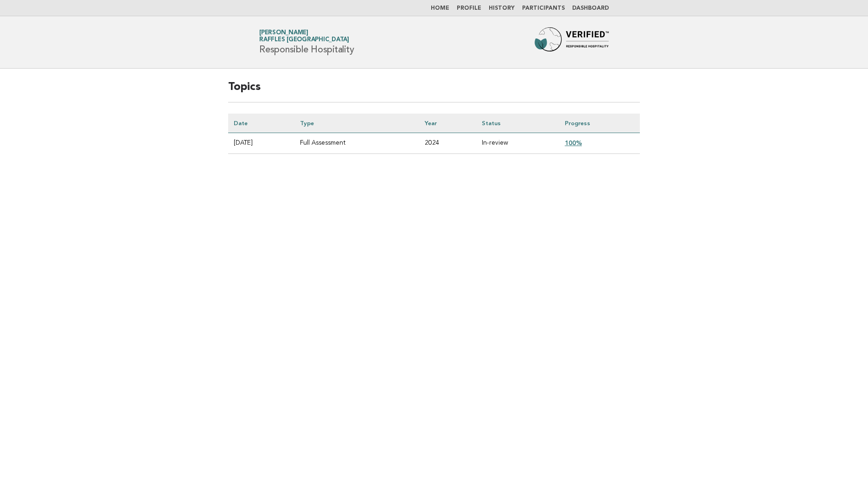  Describe the element at coordinates (517, 124) in the screenshot. I see `th: Status` at that location.